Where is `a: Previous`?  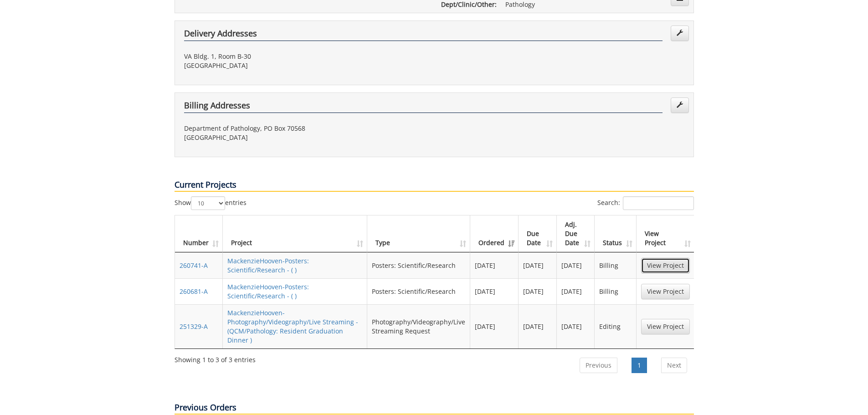 a: Previous is located at coordinates (598, 365).